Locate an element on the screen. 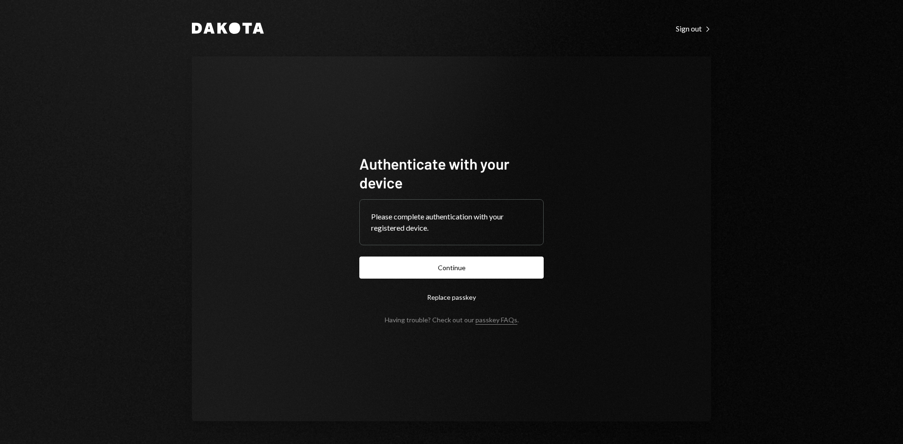  button: Replace passkey is located at coordinates (451, 297).